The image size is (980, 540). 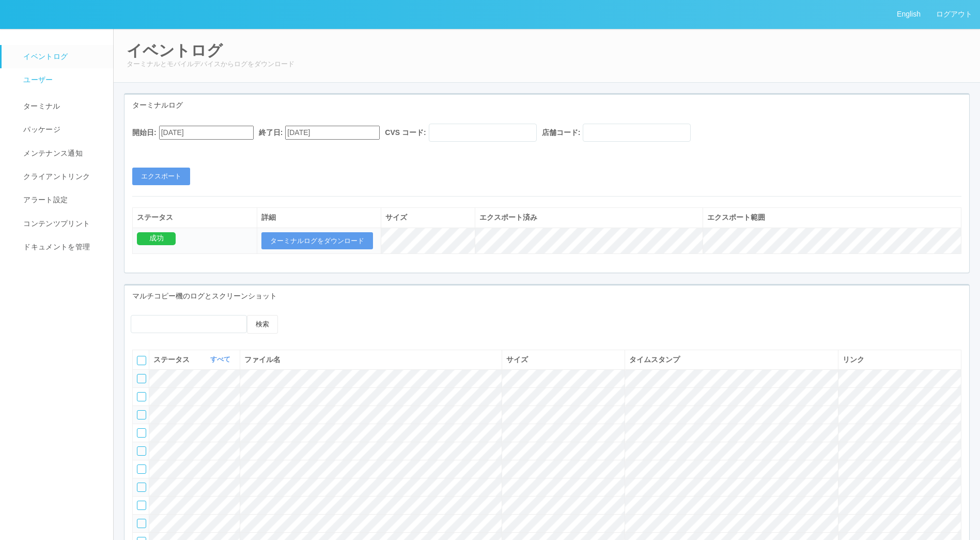 I want to click on button: ターミナルログをダウンロード, so click(x=317, y=241).